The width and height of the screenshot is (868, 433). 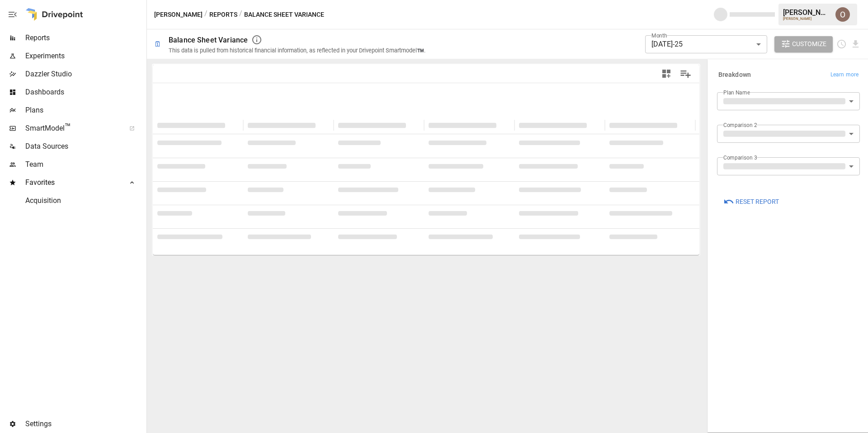 I want to click on label: Comparison 3, so click(x=740, y=157).